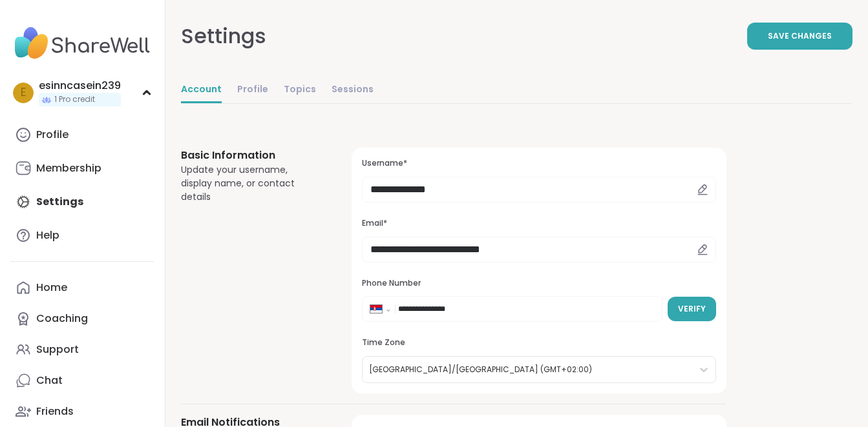 The image size is (868, 427). What do you see at coordinates (538, 283) in the screenshot?
I see `h3: Phone Number` at bounding box center [538, 283].